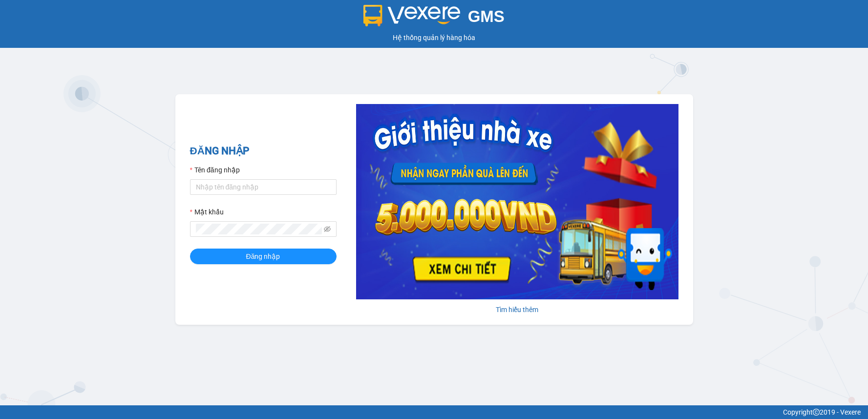 This screenshot has height=419, width=868. What do you see at coordinates (215, 170) in the screenshot?
I see `label: Tên đăng nhập` at bounding box center [215, 170].